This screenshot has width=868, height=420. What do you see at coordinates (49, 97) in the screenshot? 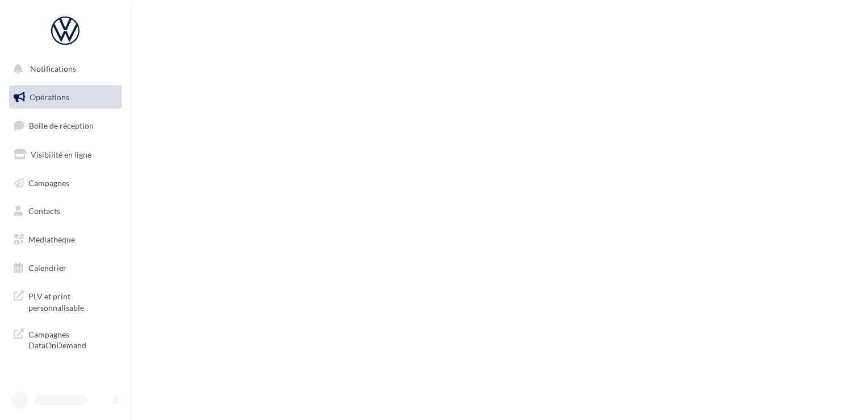
I see `span: Opérations` at bounding box center [49, 97].